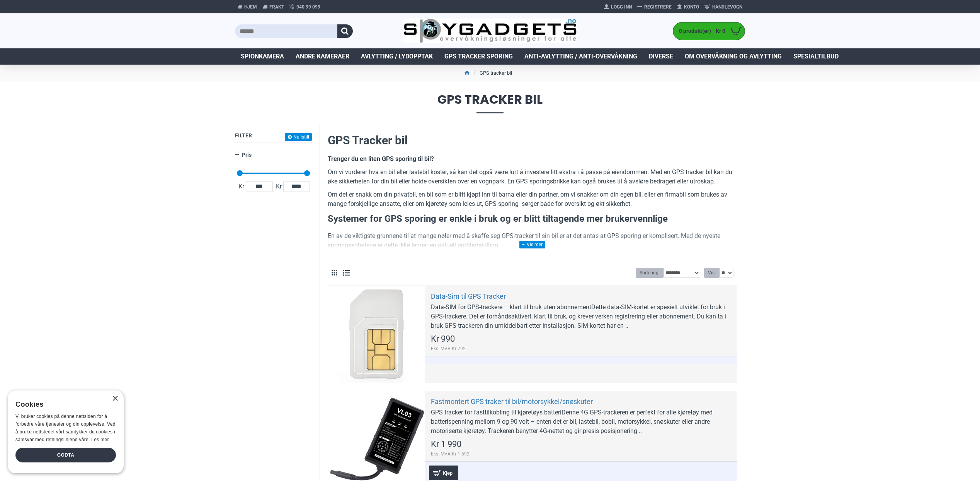  I want to click on span: Eks. MVA:Kr 792, so click(449, 349).